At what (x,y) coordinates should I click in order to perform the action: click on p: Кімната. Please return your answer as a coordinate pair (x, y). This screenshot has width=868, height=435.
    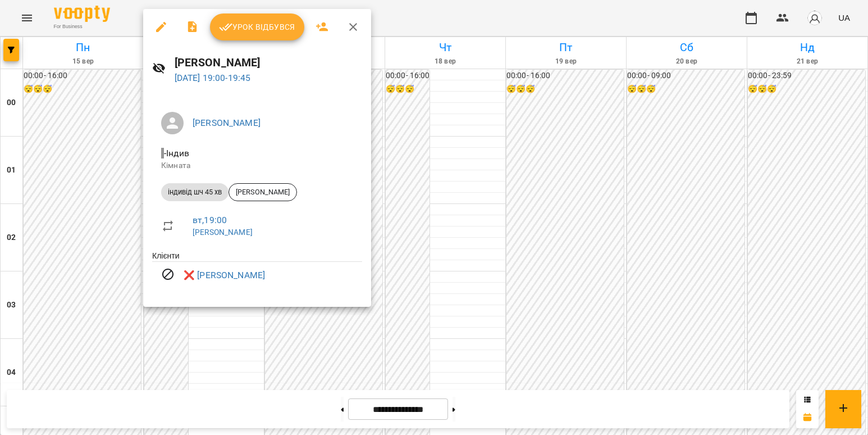
    Looking at the image, I should click on (257, 165).